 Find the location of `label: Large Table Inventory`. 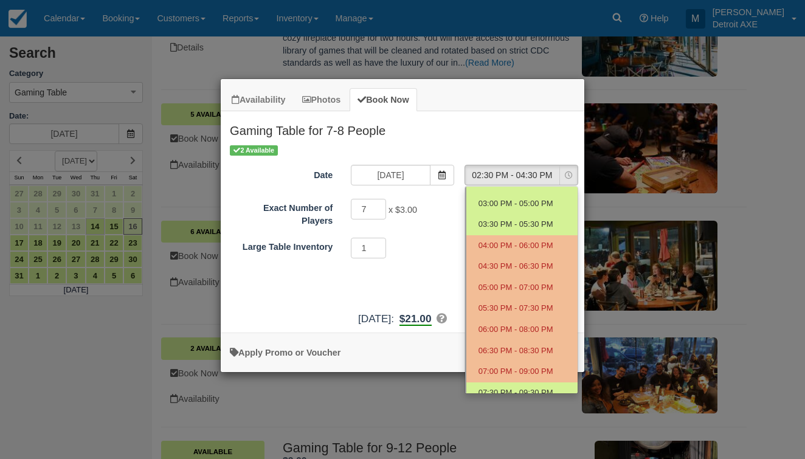

label: Large Table Inventory is located at coordinates (281, 245).